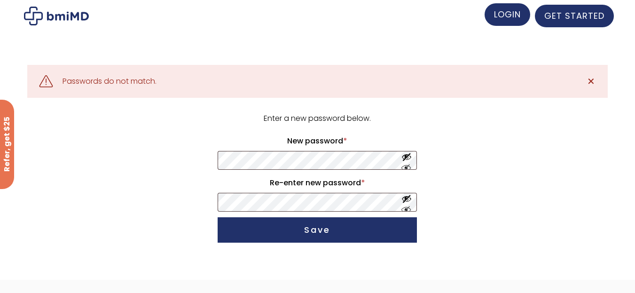 The width and height of the screenshot is (635, 293). I want to click on a: GET STARTED, so click(574, 16).